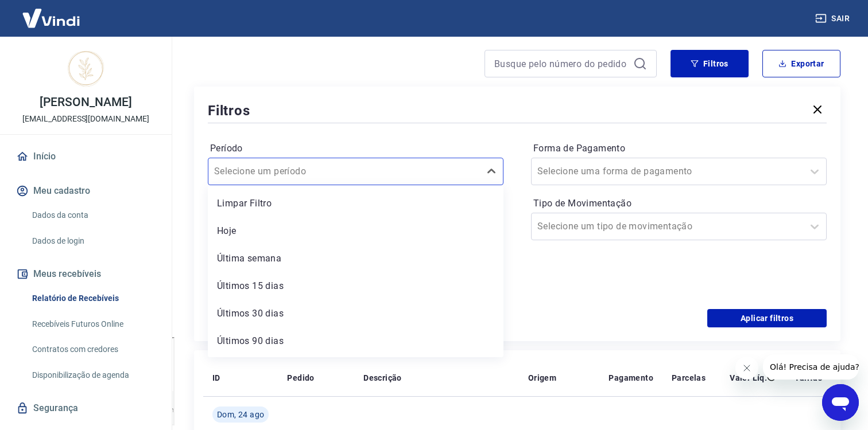 The height and width of the screenshot is (430, 868). What do you see at coordinates (767, 319) in the screenshot?
I see `button: Aplicar filtros` at bounding box center [767, 319].